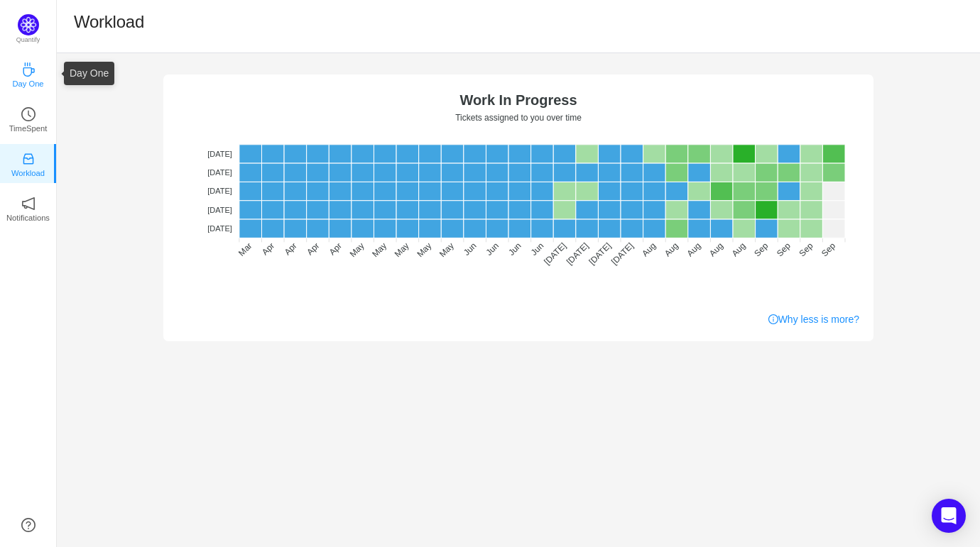  I want to click on i: icon: clock-circle, so click(29, 114).